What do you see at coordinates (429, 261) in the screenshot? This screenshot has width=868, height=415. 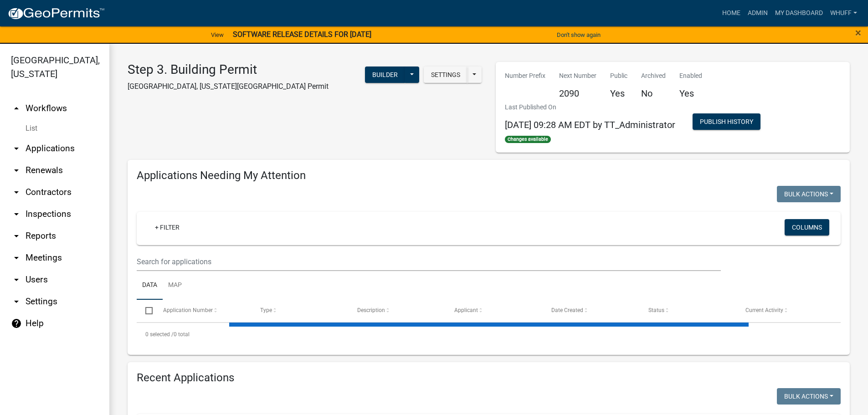 I see `input: Search for applications` at bounding box center [429, 261].